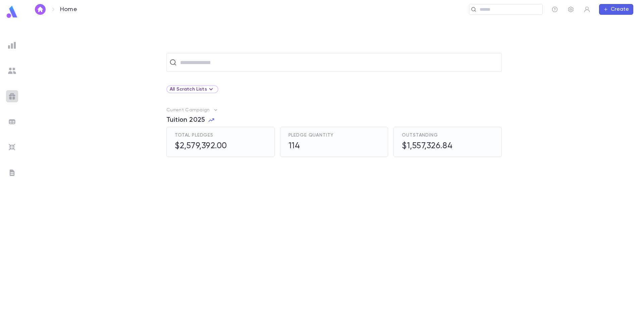 Image resolution: width=644 pixels, height=317 pixels. Describe the element at coordinates (311, 135) in the screenshot. I see `span: Pledge Quantity` at that location.